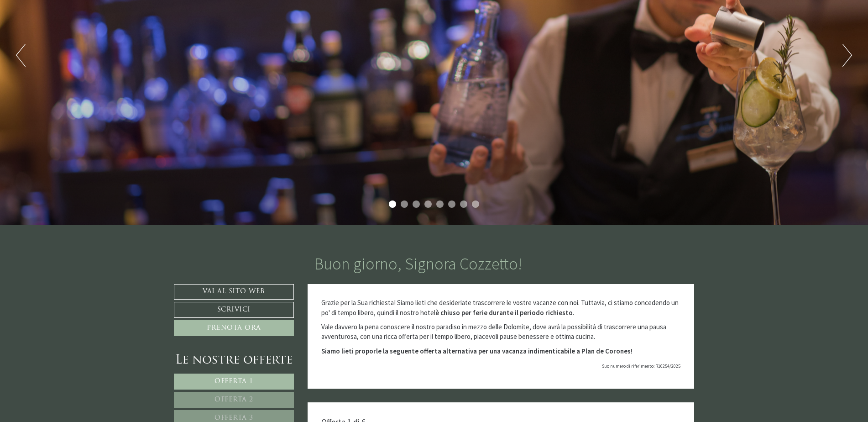  I want to click on strong: Siamo lieti proporle la seguente offerta alternativa per una vacanza indimenticabile a Plan de Co..., so click(477, 350).